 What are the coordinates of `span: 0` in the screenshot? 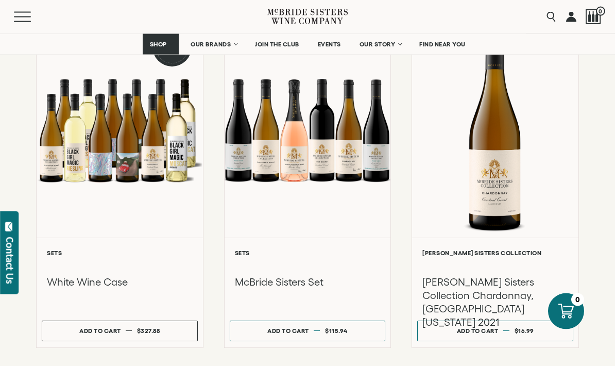 It's located at (600, 11).